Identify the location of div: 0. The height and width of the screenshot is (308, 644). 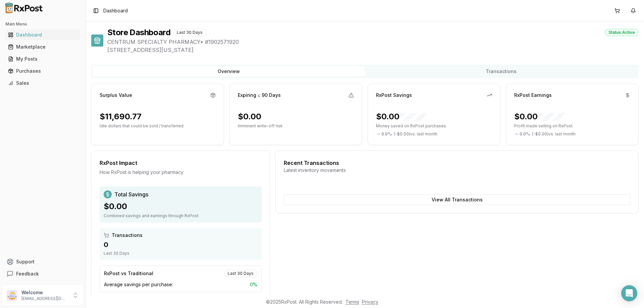
(180, 244).